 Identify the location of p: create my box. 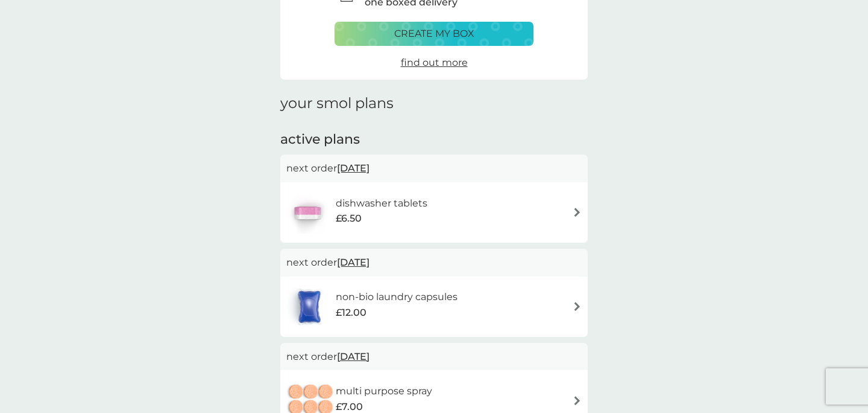
(434, 34).